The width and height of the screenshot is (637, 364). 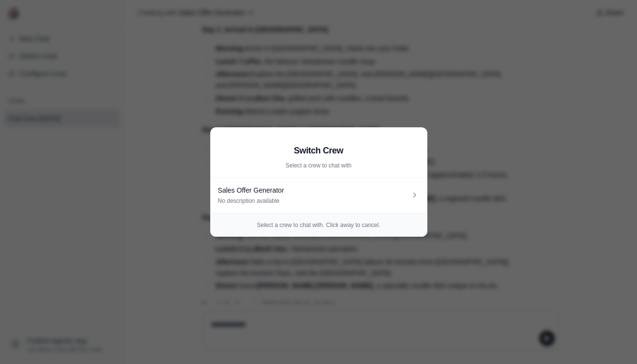 I want to click on p: Select a crew to chat with, so click(x=318, y=166).